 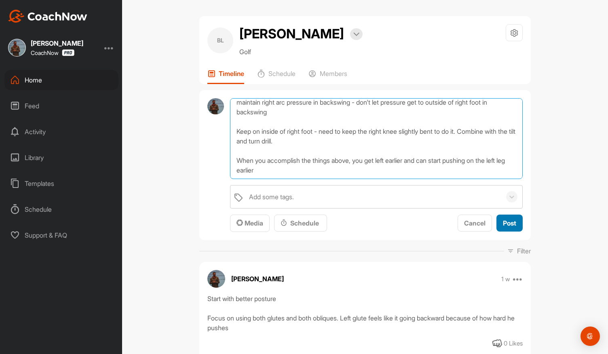 What do you see at coordinates (61, 132) in the screenshot?
I see `div: Activity` at bounding box center [61, 132].